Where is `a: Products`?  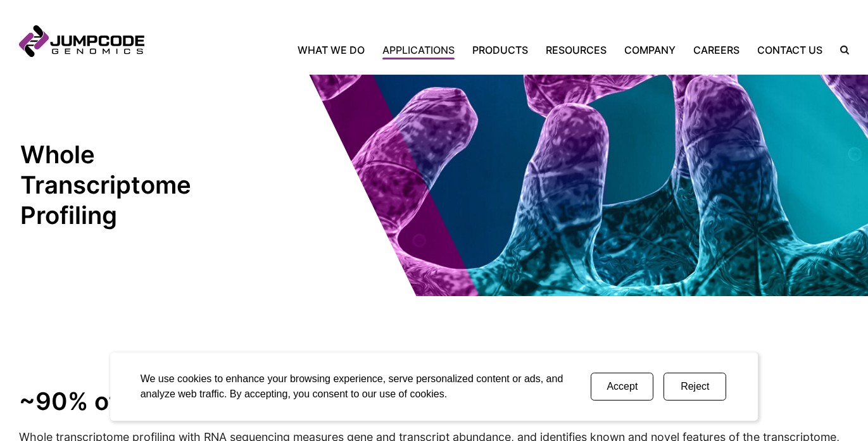
a: Products is located at coordinates (500, 50).